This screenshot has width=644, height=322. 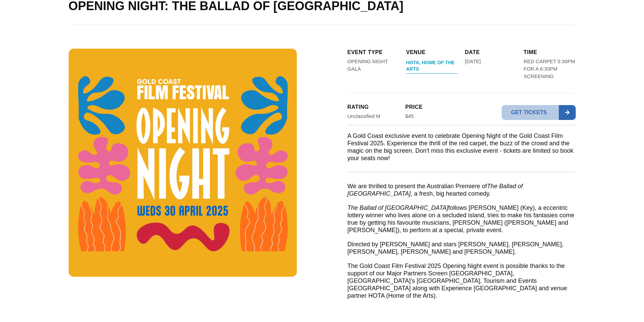 What do you see at coordinates (539, 113) in the screenshot?
I see `a: Get tickets` at bounding box center [539, 113].